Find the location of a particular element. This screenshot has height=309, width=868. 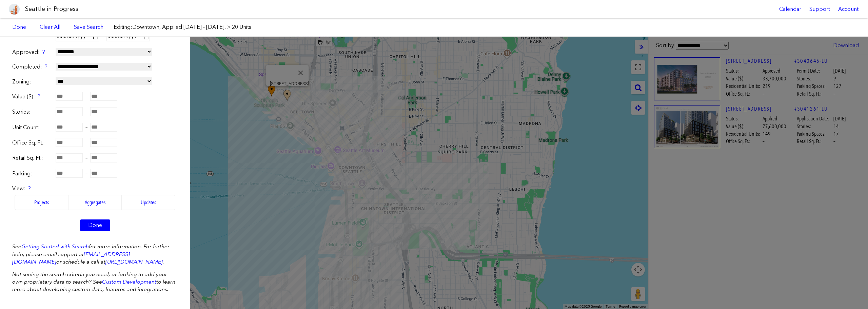

label: Updates is located at coordinates (148, 203).